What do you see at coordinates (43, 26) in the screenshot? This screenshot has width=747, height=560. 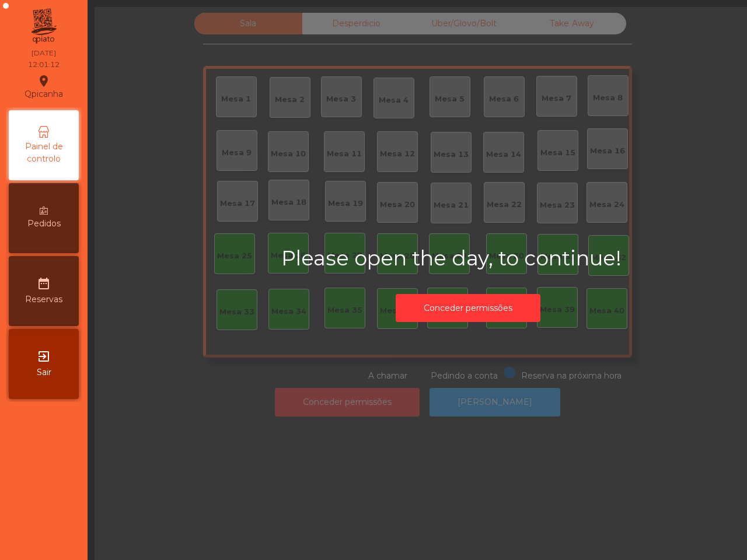 I see `img: qpiato` at bounding box center [43, 26].